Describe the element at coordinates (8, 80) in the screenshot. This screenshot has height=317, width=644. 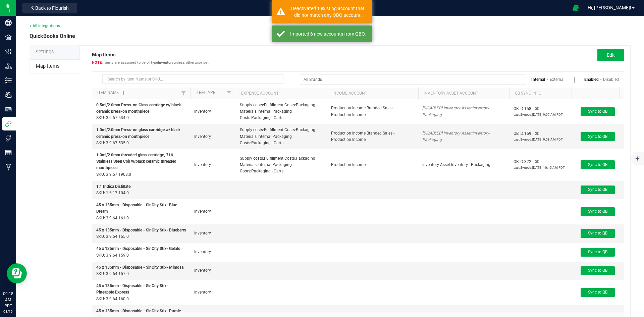
I see `inline-svg: Inventory` at that location.